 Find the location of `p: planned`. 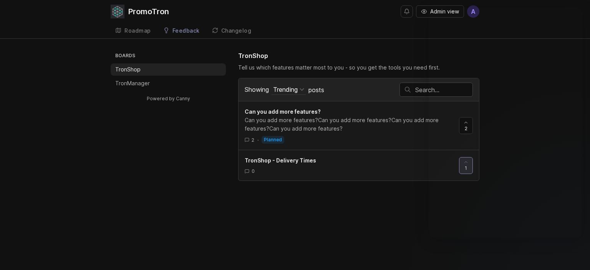

p: planned is located at coordinates (273, 140).